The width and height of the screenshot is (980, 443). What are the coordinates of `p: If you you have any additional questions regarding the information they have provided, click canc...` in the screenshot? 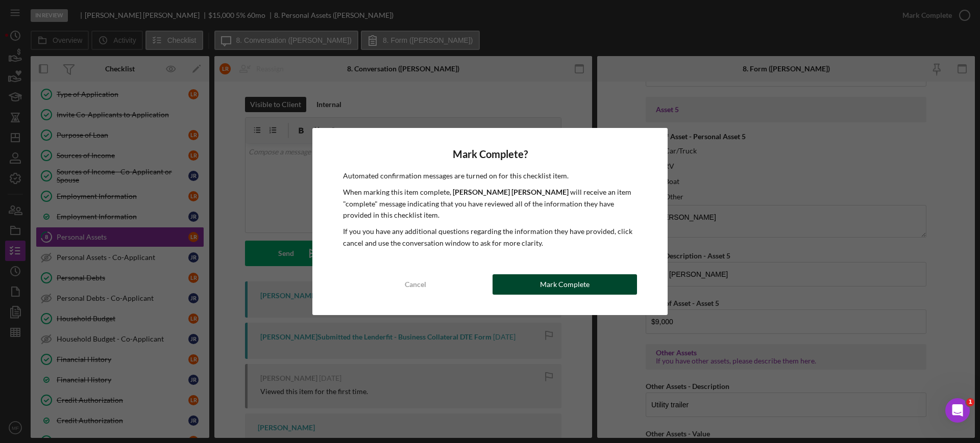 It's located at (490, 237).